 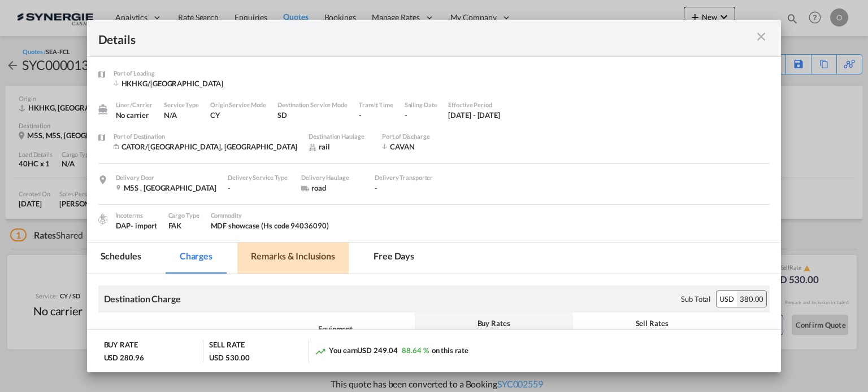 What do you see at coordinates (415, 350) in the screenshot?
I see `span: 88.64 %` at bounding box center [415, 350].